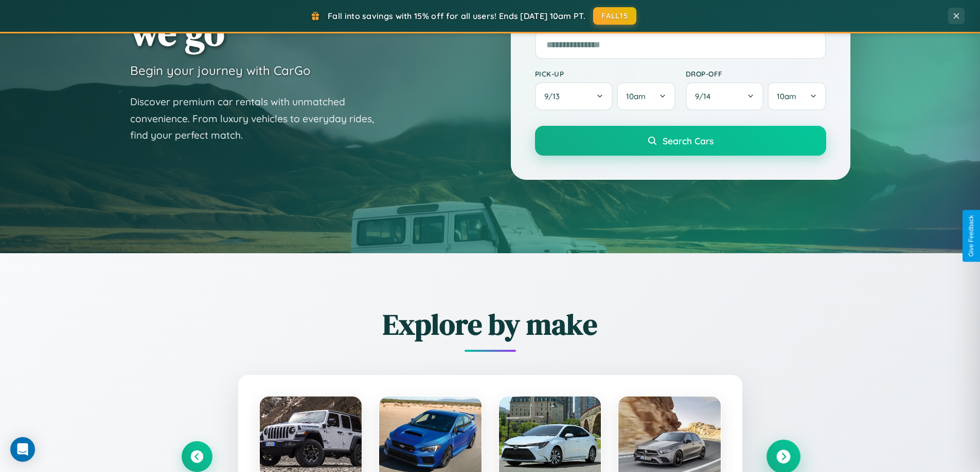 Image resolution: width=980 pixels, height=472 pixels. What do you see at coordinates (705, 96) in the screenshot?
I see `span: 9 / 14` at bounding box center [705, 96].